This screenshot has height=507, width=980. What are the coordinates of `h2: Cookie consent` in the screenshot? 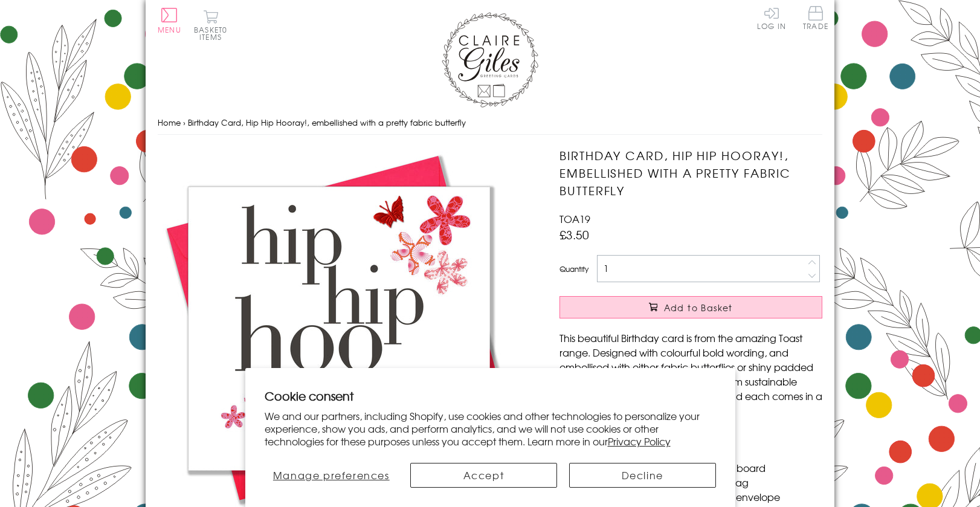 It's located at (490, 396).